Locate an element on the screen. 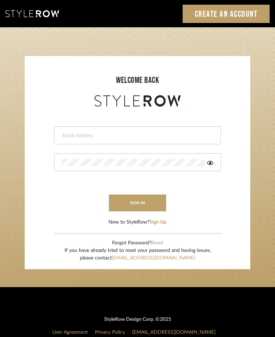  div: StyleRow Design Corp. ©2025 is located at coordinates (138, 319).